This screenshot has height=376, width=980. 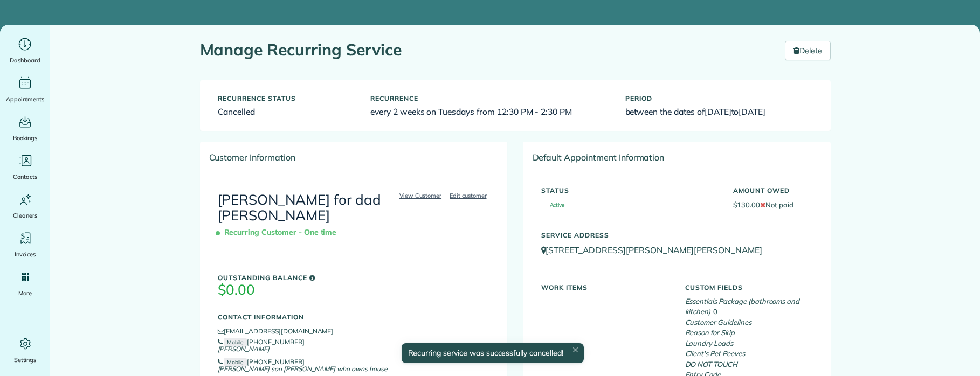 I want to click on h3: $0.00, so click(x=354, y=290).